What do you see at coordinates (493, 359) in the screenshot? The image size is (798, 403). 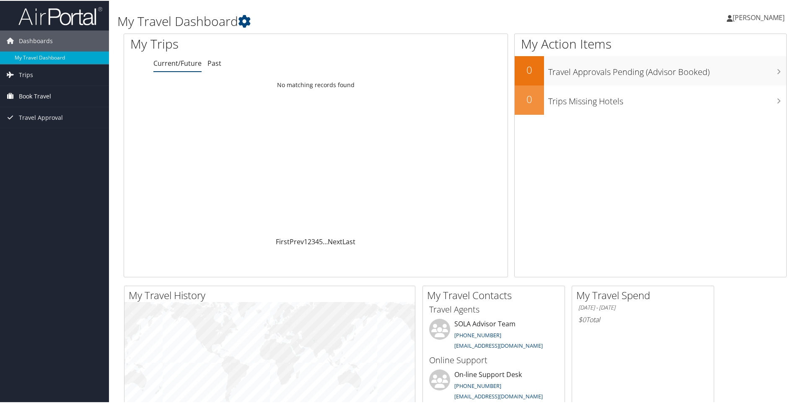 I see `h3: Online Support` at bounding box center [493, 359].